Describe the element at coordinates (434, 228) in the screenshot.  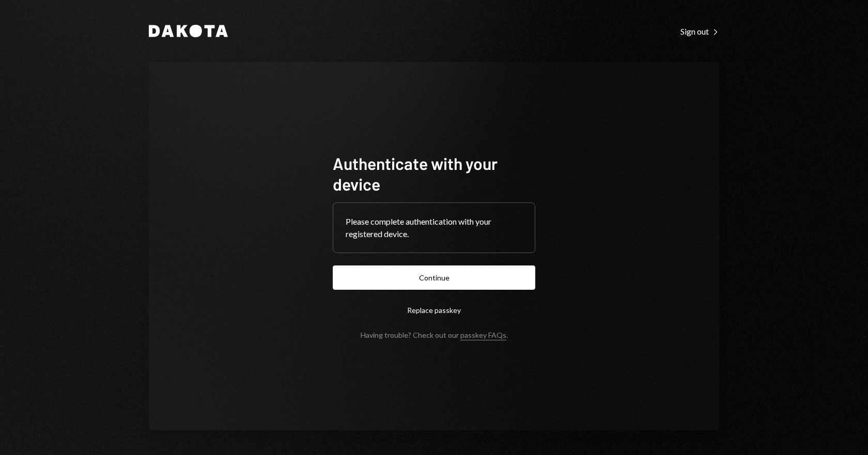
I see `div: Please complete authentication with your registered device.` at that location.